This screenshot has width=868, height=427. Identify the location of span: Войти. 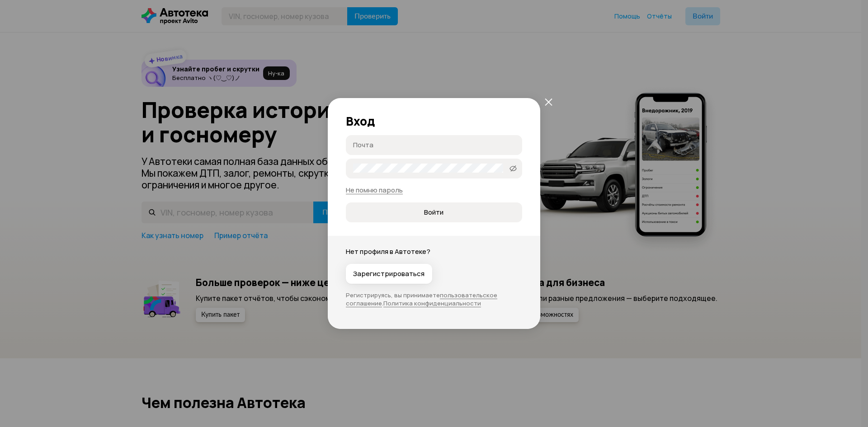
(434, 213).